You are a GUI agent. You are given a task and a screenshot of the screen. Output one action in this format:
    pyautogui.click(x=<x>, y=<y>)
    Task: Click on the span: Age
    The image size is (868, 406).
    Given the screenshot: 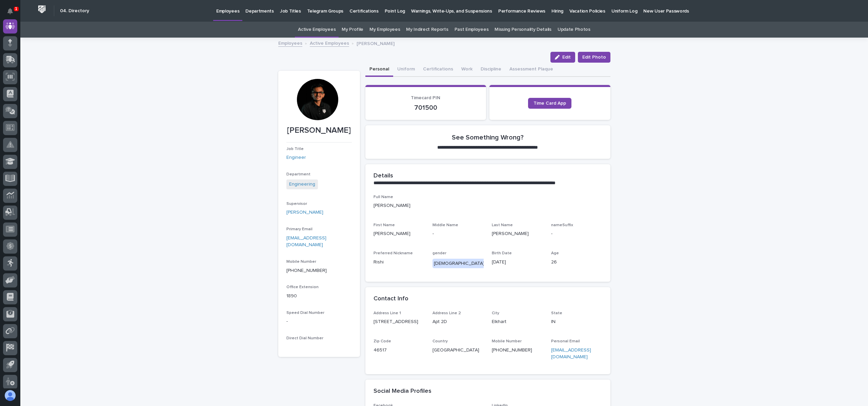 What is the action you would take?
    pyautogui.click(x=555, y=254)
    